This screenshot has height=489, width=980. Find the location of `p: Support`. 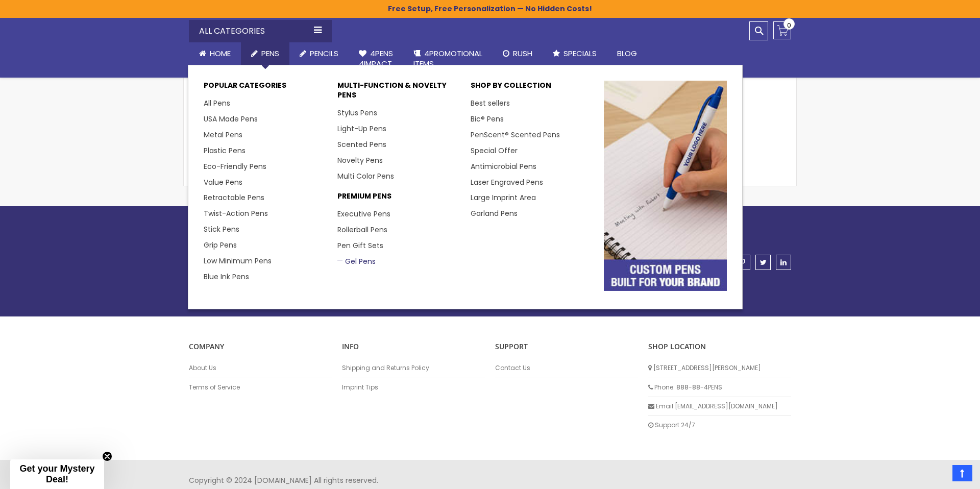

p: Support is located at coordinates (566, 347).